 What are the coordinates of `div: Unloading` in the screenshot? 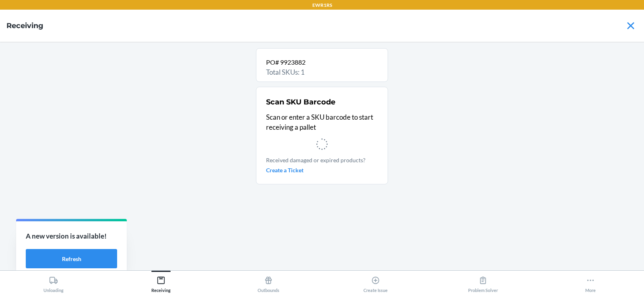 It's located at (53, 283).